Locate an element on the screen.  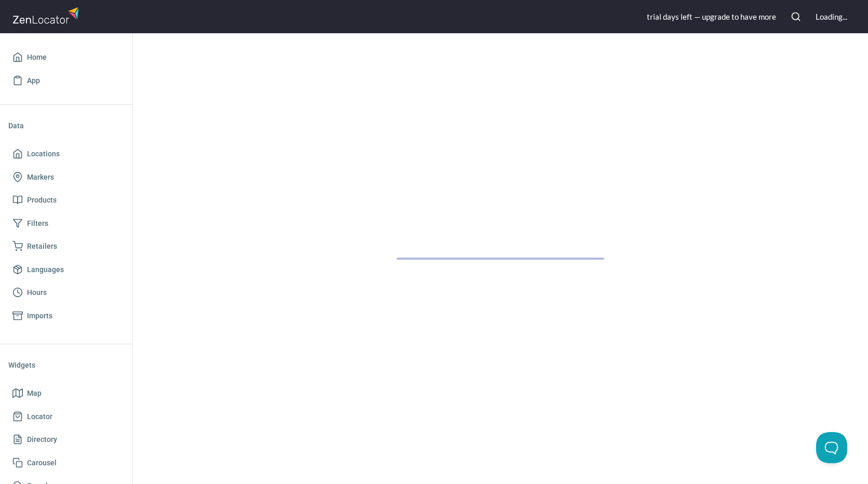
a: Home is located at coordinates (66, 57).